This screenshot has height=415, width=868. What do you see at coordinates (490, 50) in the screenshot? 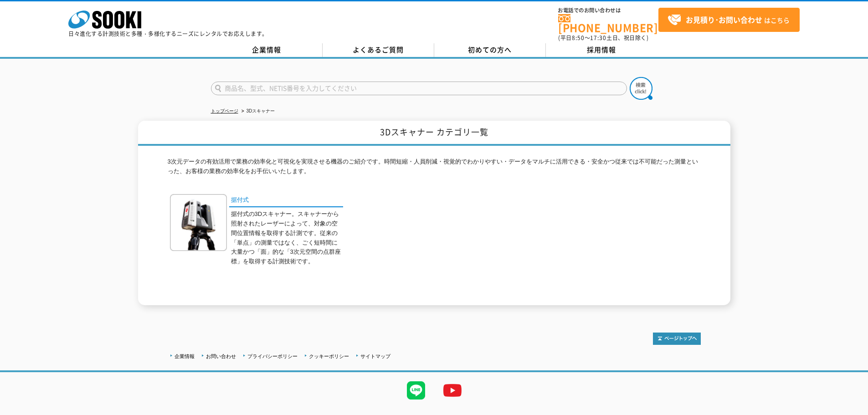
I see `a: 初めての方へ` at bounding box center [490, 50].